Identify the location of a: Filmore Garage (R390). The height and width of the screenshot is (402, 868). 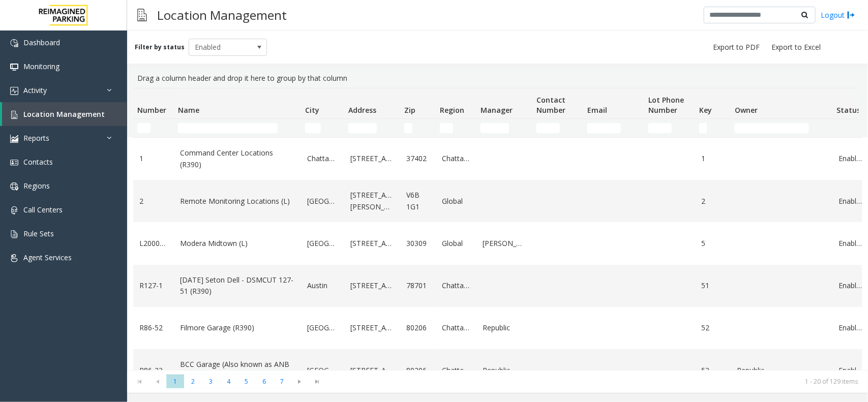
(237, 328).